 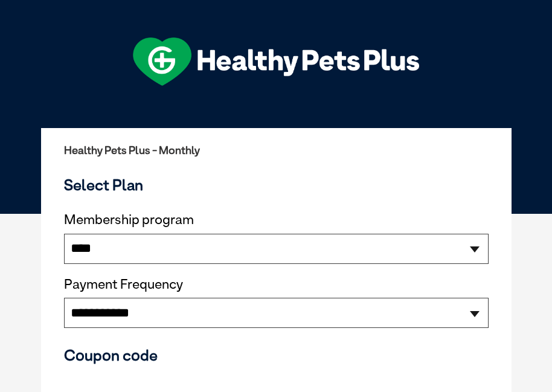 I want to click on img: hpp-logo-landscape-green-white.png, so click(x=276, y=62).